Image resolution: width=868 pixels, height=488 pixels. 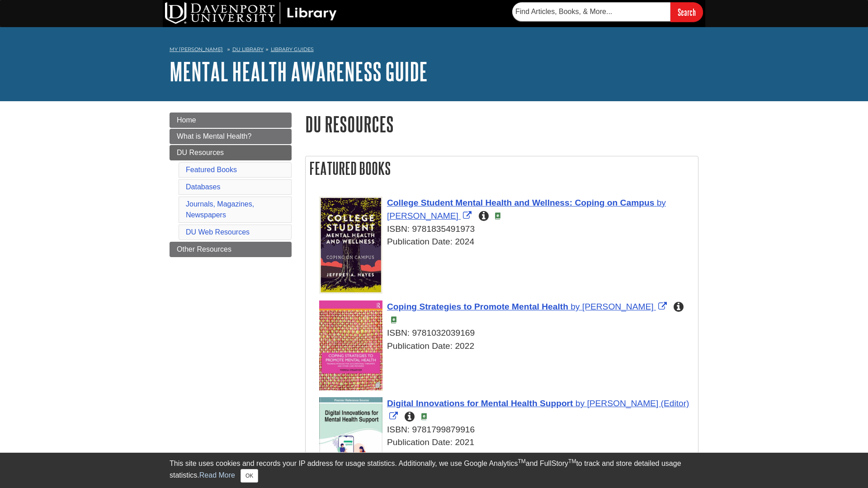 I want to click on span: DU Resources, so click(x=200, y=152).